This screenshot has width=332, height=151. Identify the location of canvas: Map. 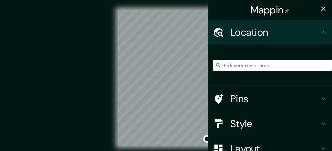
(166, 77).